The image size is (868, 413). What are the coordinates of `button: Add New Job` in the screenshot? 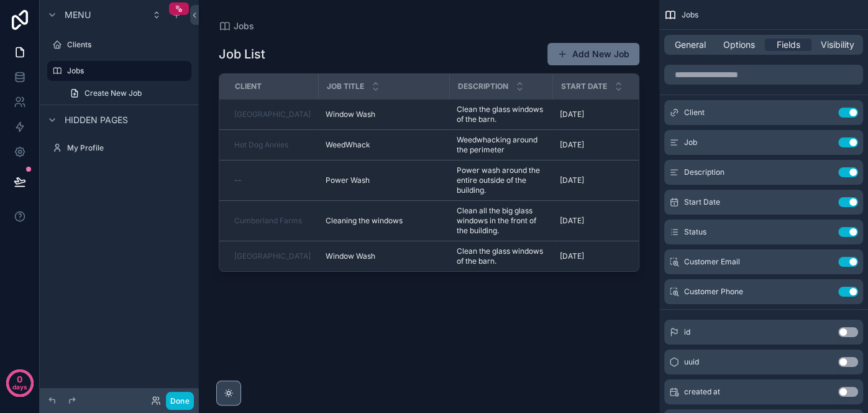 It's located at (593, 54).